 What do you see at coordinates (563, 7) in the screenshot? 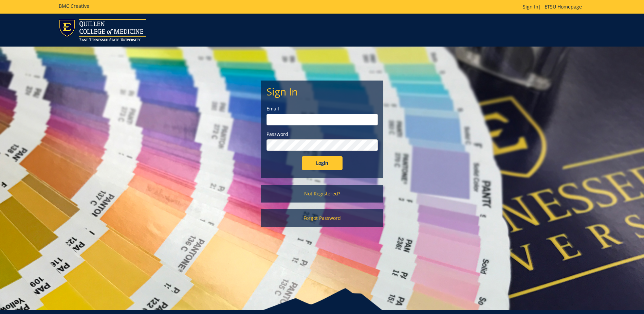
I see `a: ETSU Homepage` at bounding box center [563, 7].